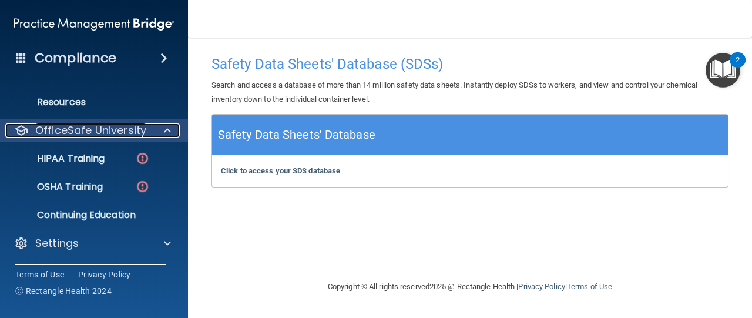 The width and height of the screenshot is (752, 318). What do you see at coordinates (723, 70) in the screenshot?
I see `button: Open Resource Center, 2 new notifications` at bounding box center [723, 70].